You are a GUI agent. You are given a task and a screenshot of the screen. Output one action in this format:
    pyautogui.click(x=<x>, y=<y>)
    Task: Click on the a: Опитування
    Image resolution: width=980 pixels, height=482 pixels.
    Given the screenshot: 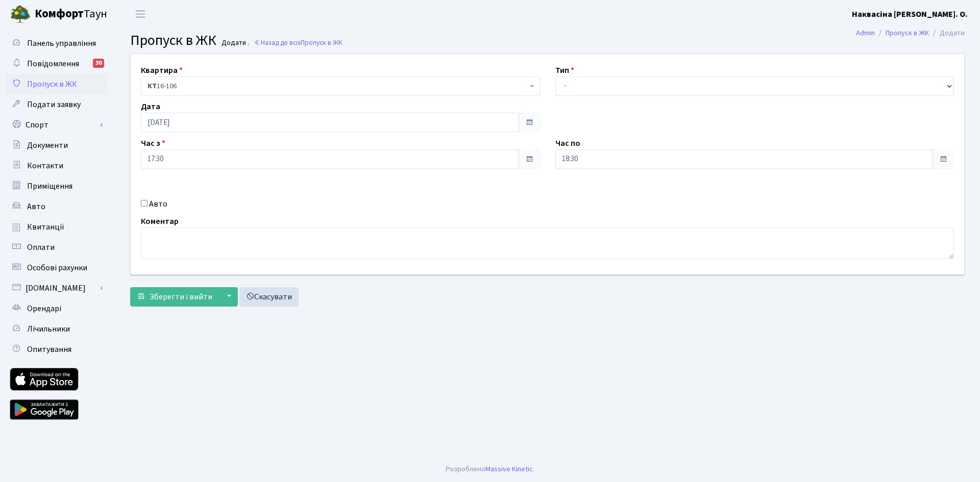 What is the action you would take?
    pyautogui.click(x=56, y=349)
    